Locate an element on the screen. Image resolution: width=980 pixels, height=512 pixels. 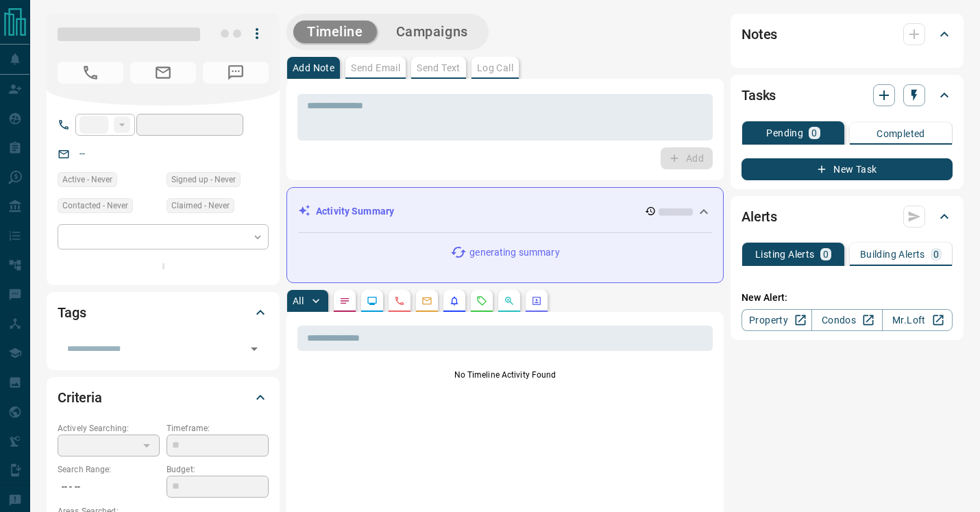
div: Criteria is located at coordinates (163, 398).